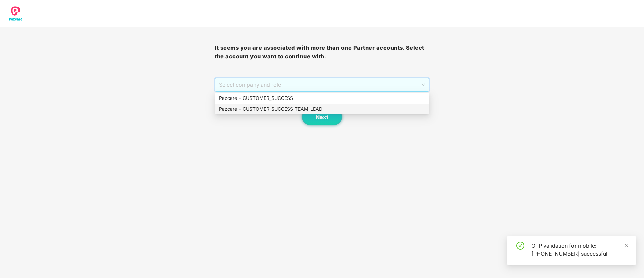  Describe the element at coordinates (322, 85) in the screenshot. I see `span: Select company and role` at that location.